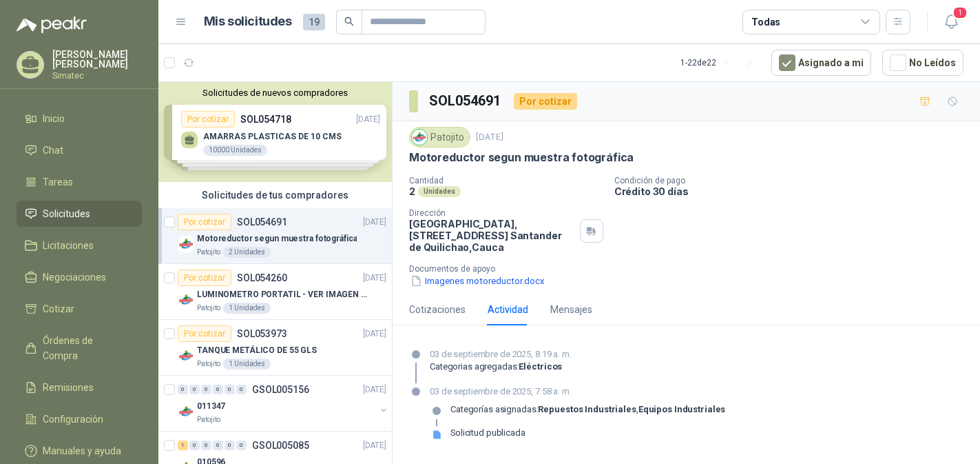 Image resolution: width=980 pixels, height=464 pixels. Describe the element at coordinates (280, 445) in the screenshot. I see `p: GSOL005085` at that location.